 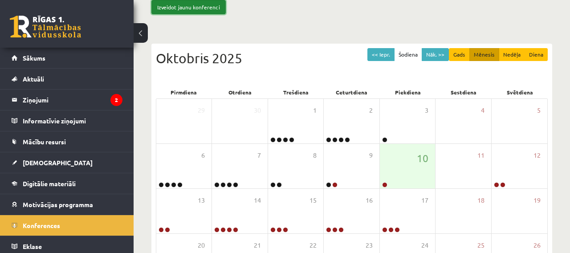 What do you see at coordinates (58, 205) in the screenshot?
I see `span: Motivācijas programma` at bounding box center [58, 205].